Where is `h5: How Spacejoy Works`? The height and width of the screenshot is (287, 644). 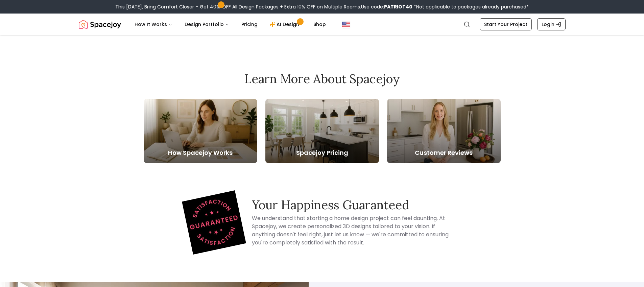
h5: How Spacejoy Works is located at coordinates (201, 153).